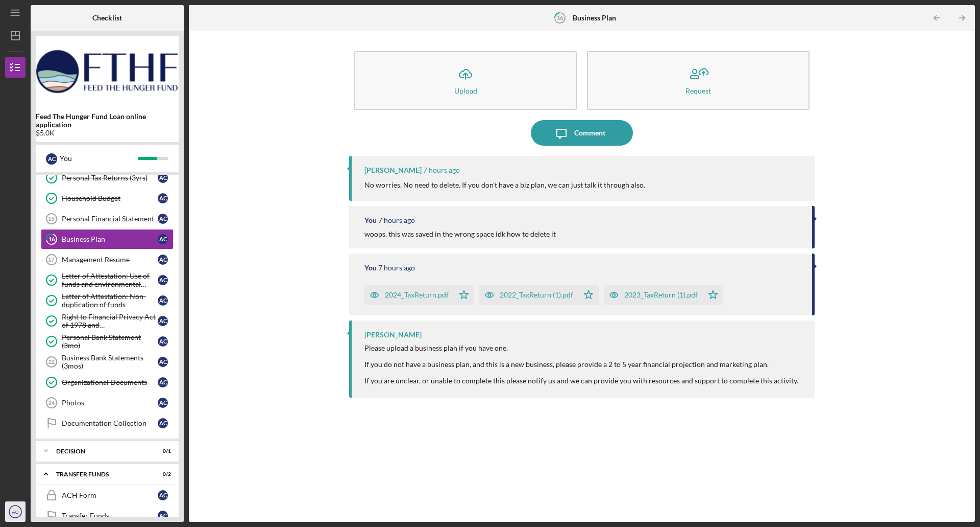 The width and height of the screenshot is (980, 527). What do you see at coordinates (107, 120) in the screenshot?
I see `b: Feed The Hunger Fund Loan online application` at bounding box center [107, 120].